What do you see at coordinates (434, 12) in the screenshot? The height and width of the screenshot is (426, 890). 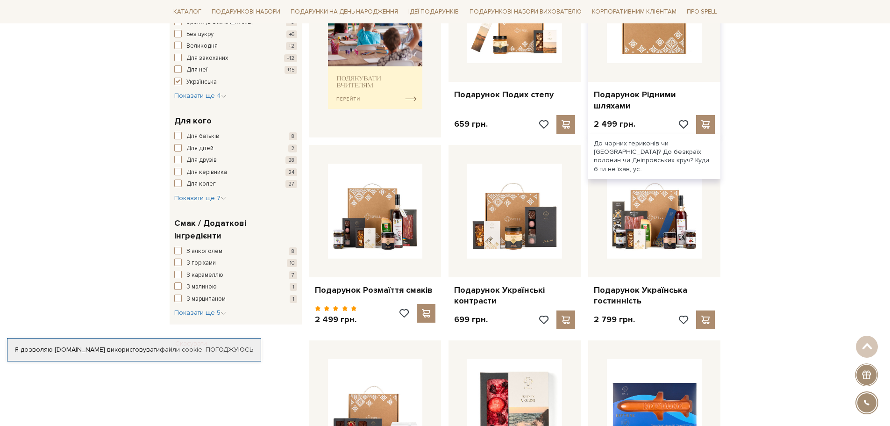 I see `a: Ідеї подарунків` at bounding box center [434, 12].